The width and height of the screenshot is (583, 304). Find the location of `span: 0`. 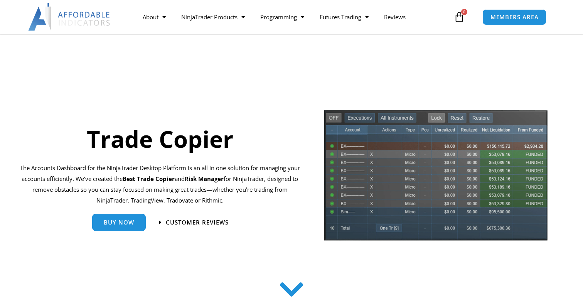

span: 0 is located at coordinates (464, 12).